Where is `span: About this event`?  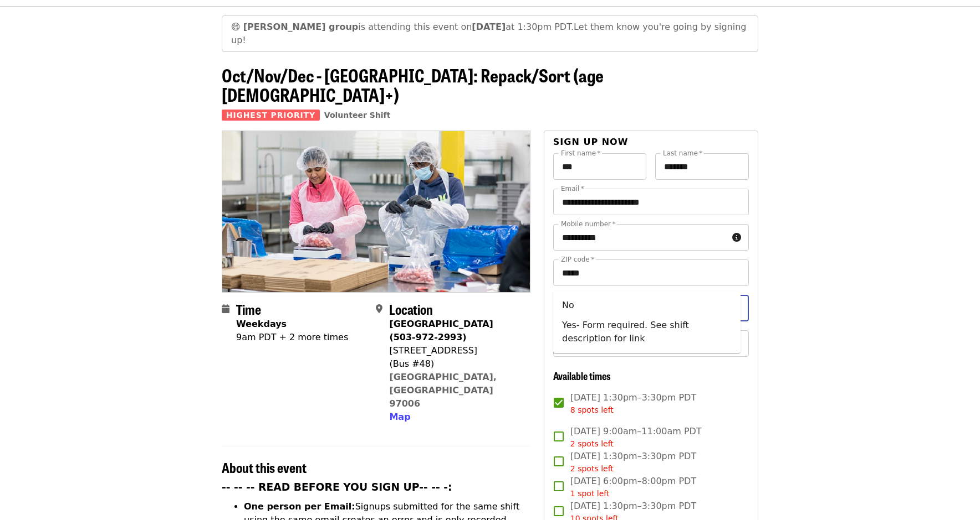 span: About this event is located at coordinates (264, 467).